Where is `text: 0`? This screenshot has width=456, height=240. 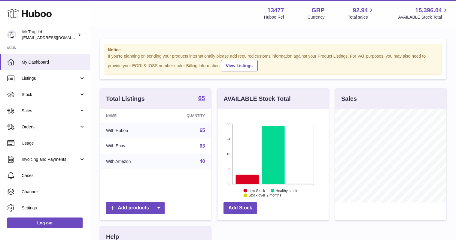 text: 0 is located at coordinates (229, 184).